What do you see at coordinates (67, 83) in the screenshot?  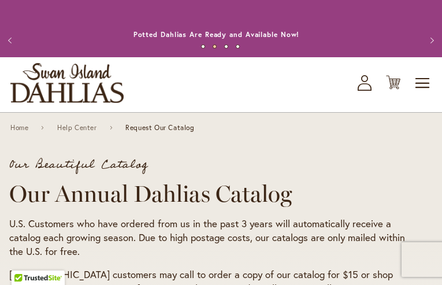 I see `a: store logo` at bounding box center [67, 83].